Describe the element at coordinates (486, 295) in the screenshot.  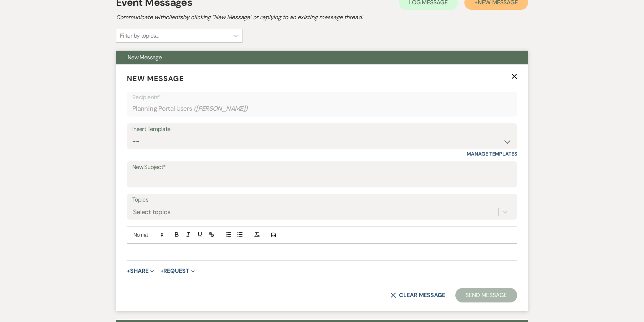
I see `button: Send Message` at that location.